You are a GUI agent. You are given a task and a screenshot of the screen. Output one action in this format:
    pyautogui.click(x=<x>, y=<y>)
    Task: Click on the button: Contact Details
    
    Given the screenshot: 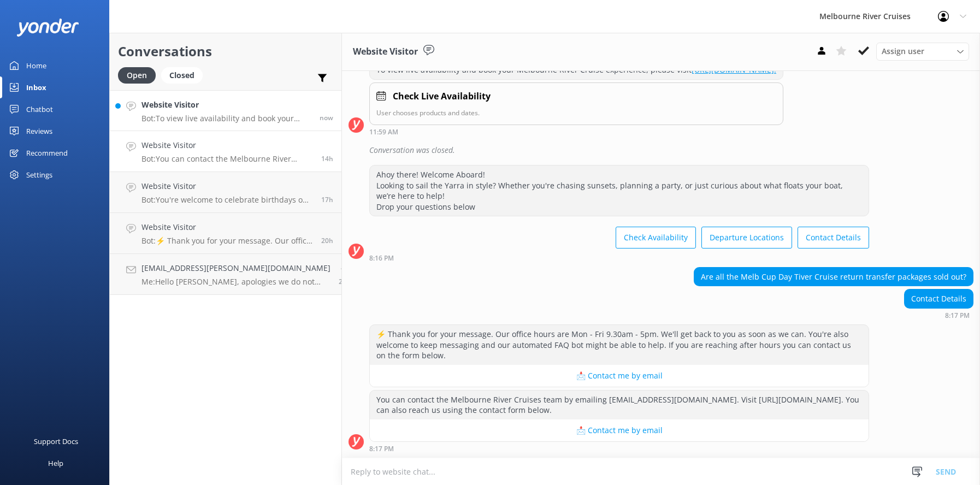 What is the action you would take?
    pyautogui.click(x=833, y=237)
    